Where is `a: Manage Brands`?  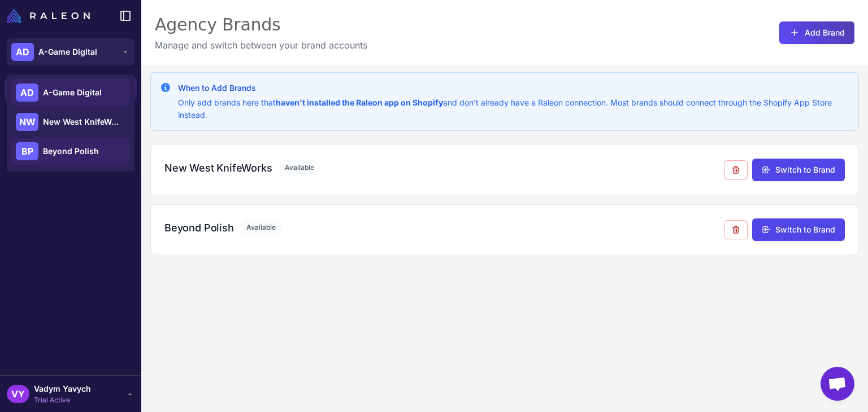 a: Manage Brands is located at coordinates (71, 89).